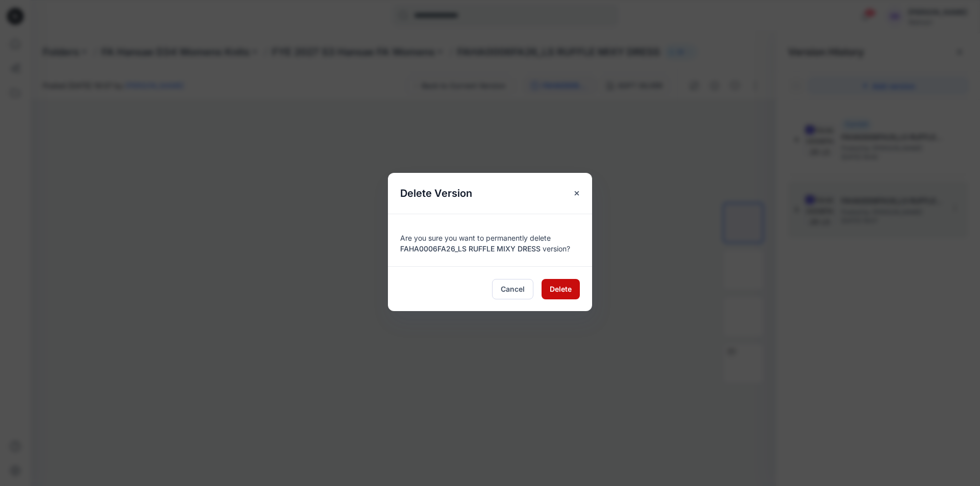  I want to click on button: Close, so click(577, 193).